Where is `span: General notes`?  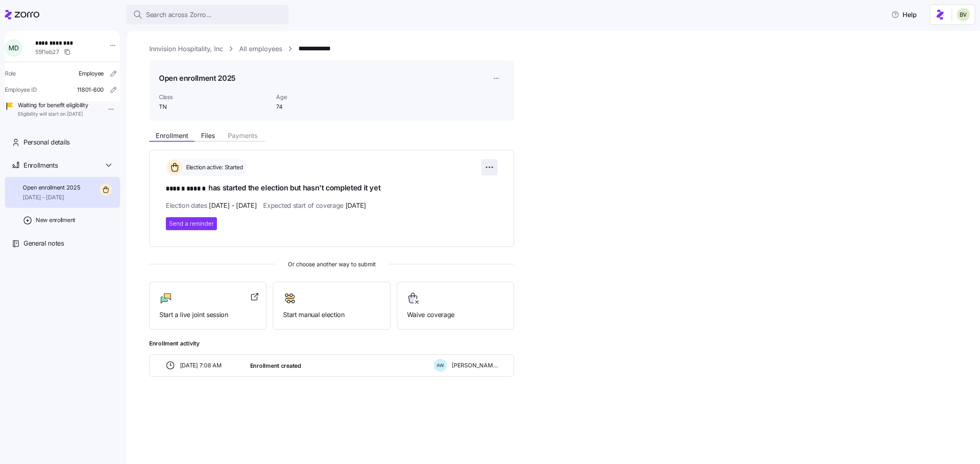 span: General notes is located at coordinates (44, 243).